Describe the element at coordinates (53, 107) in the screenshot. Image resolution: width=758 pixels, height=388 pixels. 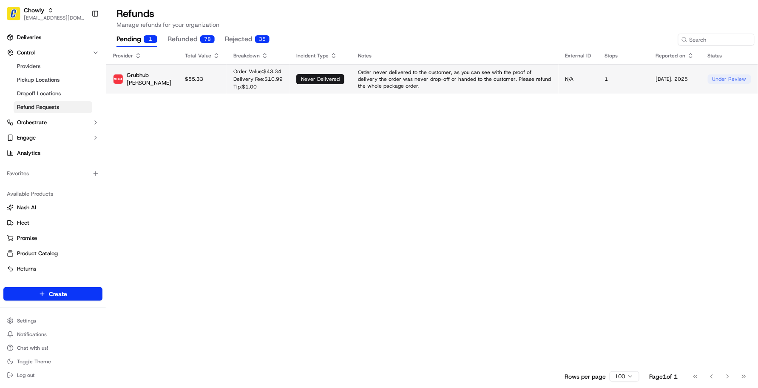
I see `a: Refund Requests` at that location.